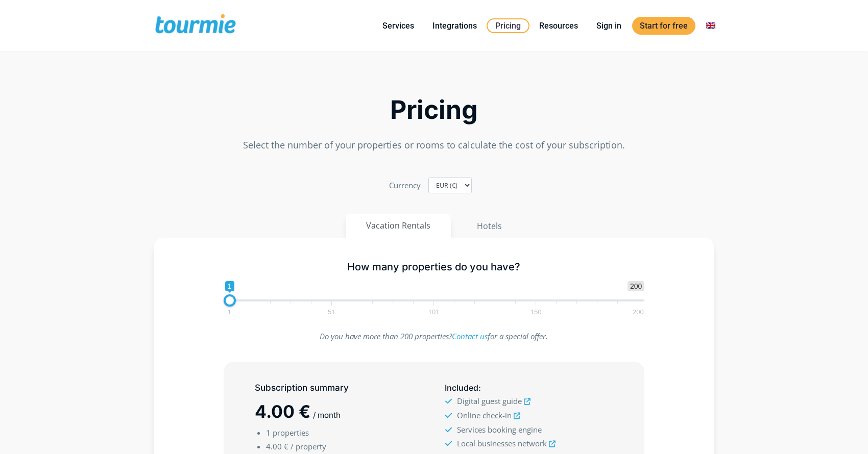 The image size is (868, 454). What do you see at coordinates (489, 227) in the screenshot?
I see `button: Hotels` at bounding box center [489, 227].